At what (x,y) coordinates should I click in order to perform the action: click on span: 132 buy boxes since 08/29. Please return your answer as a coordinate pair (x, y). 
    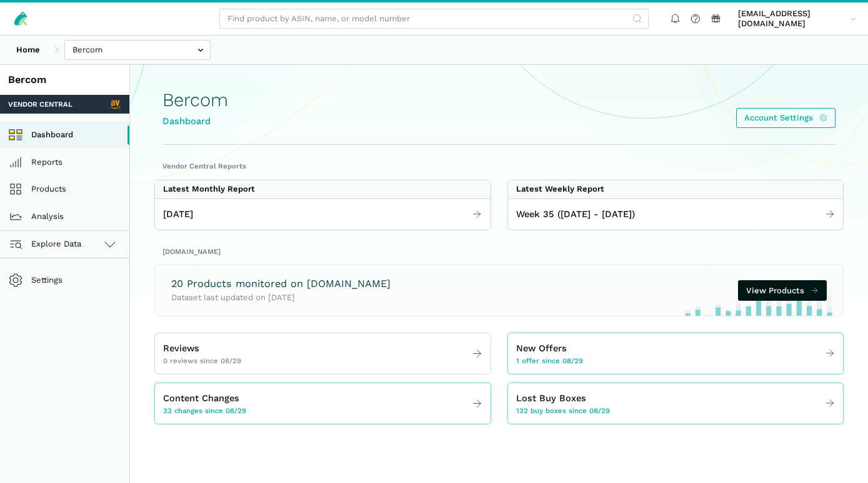
    Looking at the image, I should click on (563, 411).